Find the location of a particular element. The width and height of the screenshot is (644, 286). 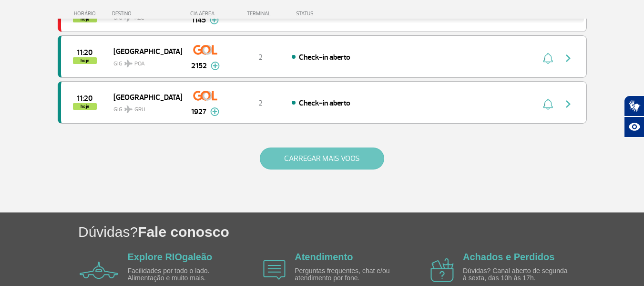

a: Atendimento is located at coordinates (324, 257).